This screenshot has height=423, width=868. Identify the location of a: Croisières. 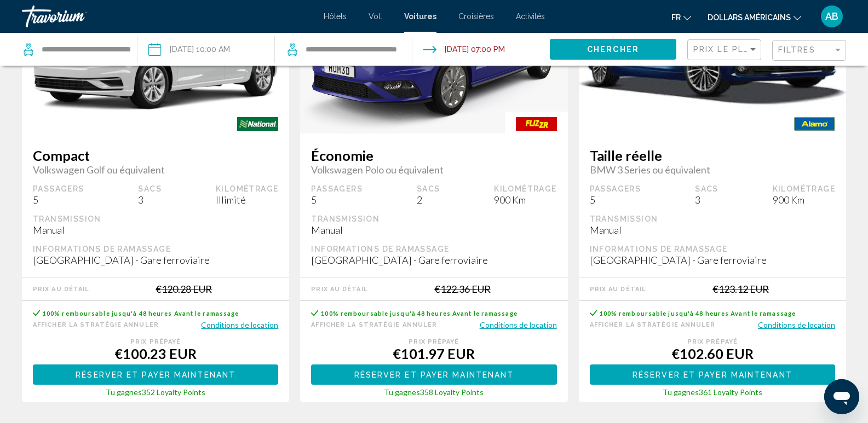
(475, 16).